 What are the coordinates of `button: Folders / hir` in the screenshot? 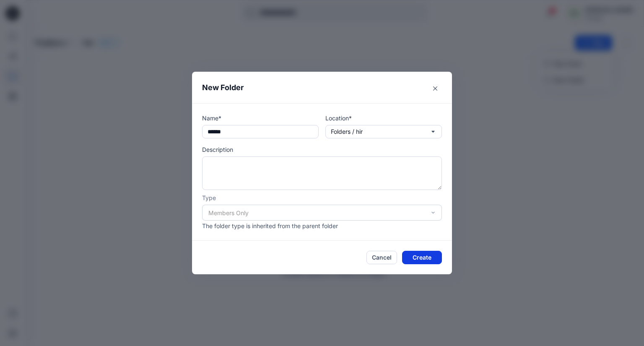 It's located at (384, 131).